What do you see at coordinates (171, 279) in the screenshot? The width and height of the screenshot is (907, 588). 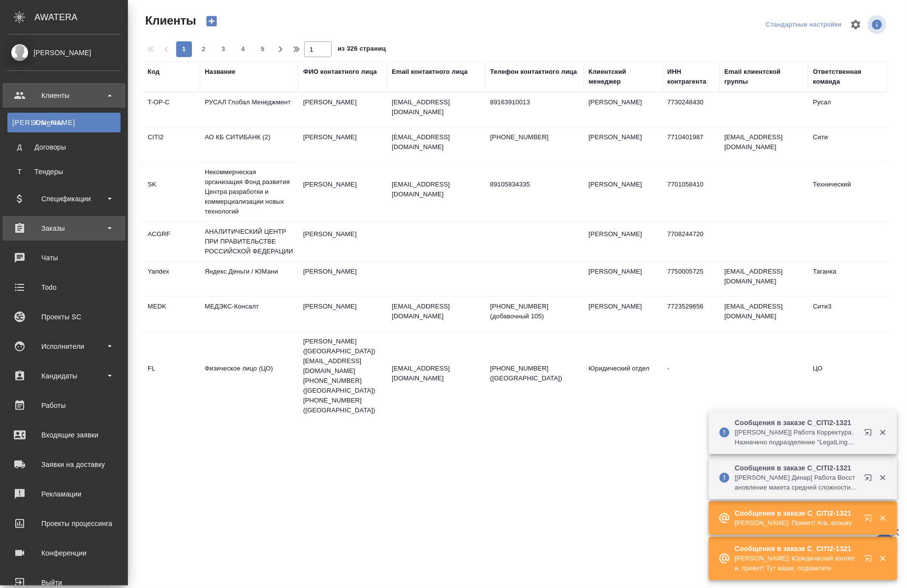 I see `td: Yandex` at bounding box center [171, 279].